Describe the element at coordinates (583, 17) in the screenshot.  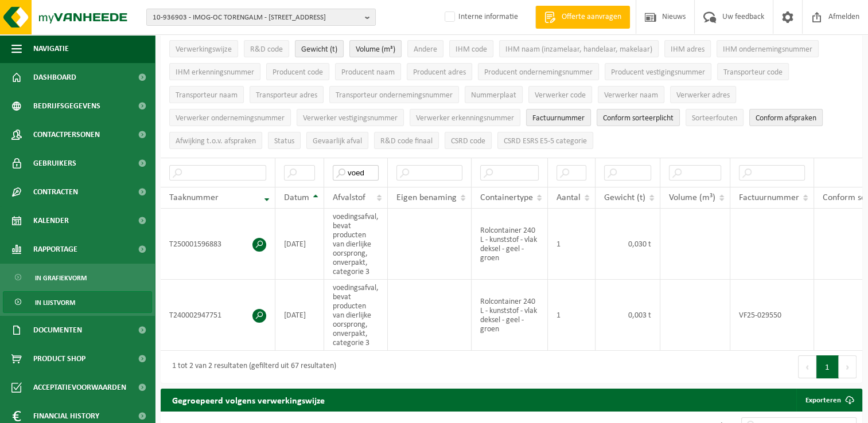
I see `a: Offerte aanvragen` at that location.